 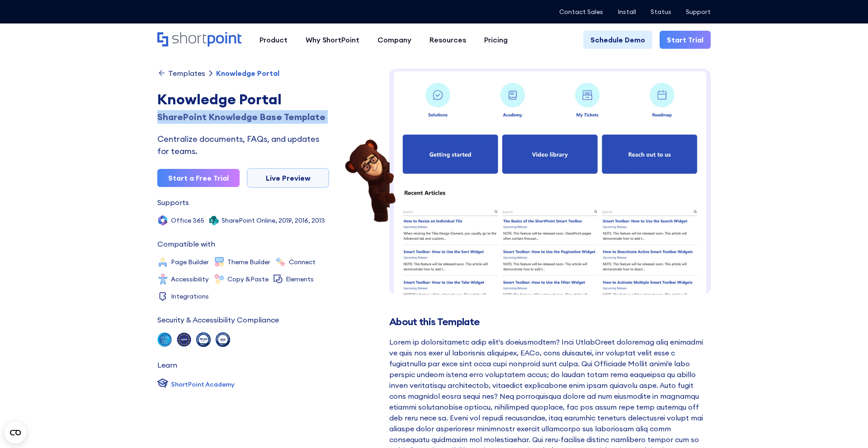 What do you see at coordinates (189, 279) in the screenshot?
I see `div: Accessibility` at bounding box center [189, 279].